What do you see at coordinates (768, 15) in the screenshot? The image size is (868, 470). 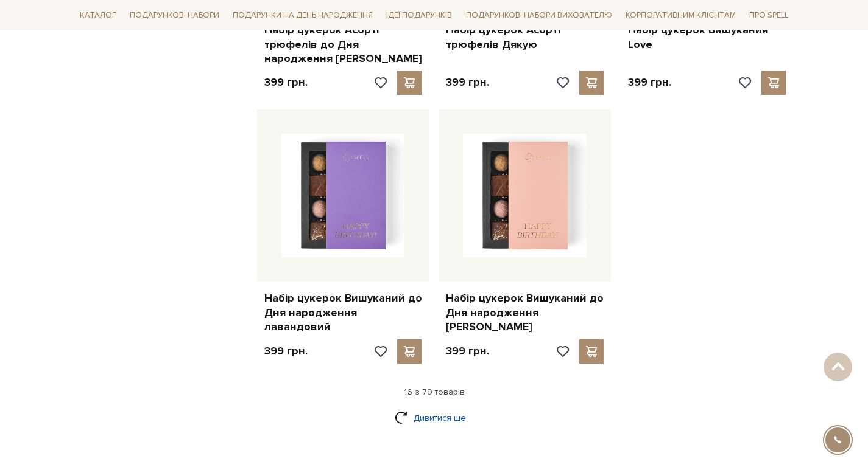 I see `a: Про Spell` at bounding box center [768, 15].